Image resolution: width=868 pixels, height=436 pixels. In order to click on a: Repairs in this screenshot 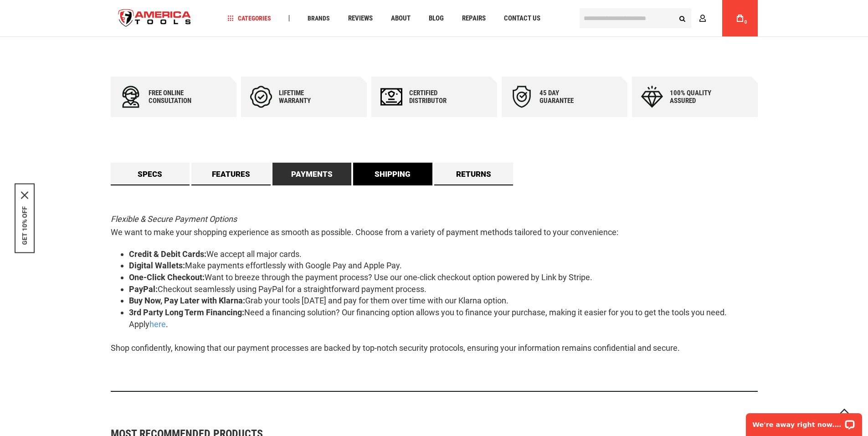, I will do `click(474, 18)`.